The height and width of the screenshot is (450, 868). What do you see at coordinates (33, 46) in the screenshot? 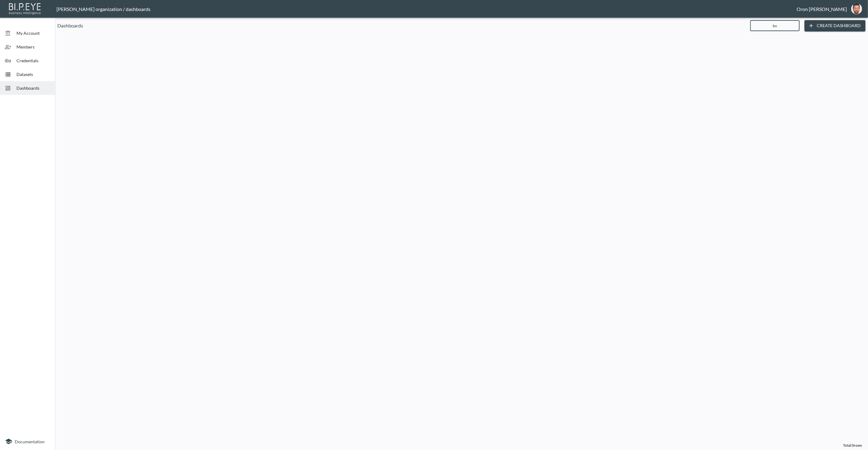
I see `span: Members` at bounding box center [33, 46].